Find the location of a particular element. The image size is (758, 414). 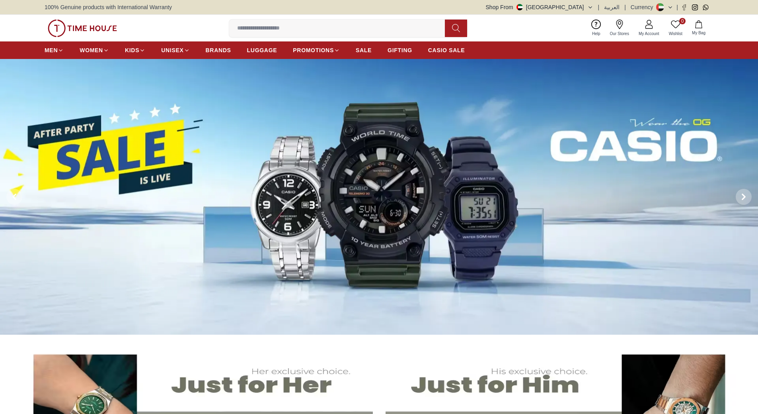

span: CASIO SALE is located at coordinates (447, 50).